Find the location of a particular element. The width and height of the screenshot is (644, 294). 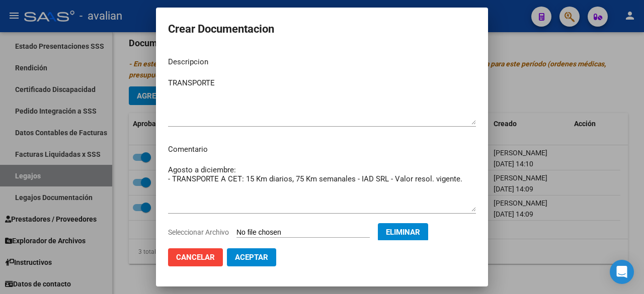

span: Seleccionar Archivo is located at coordinates (198, 232).